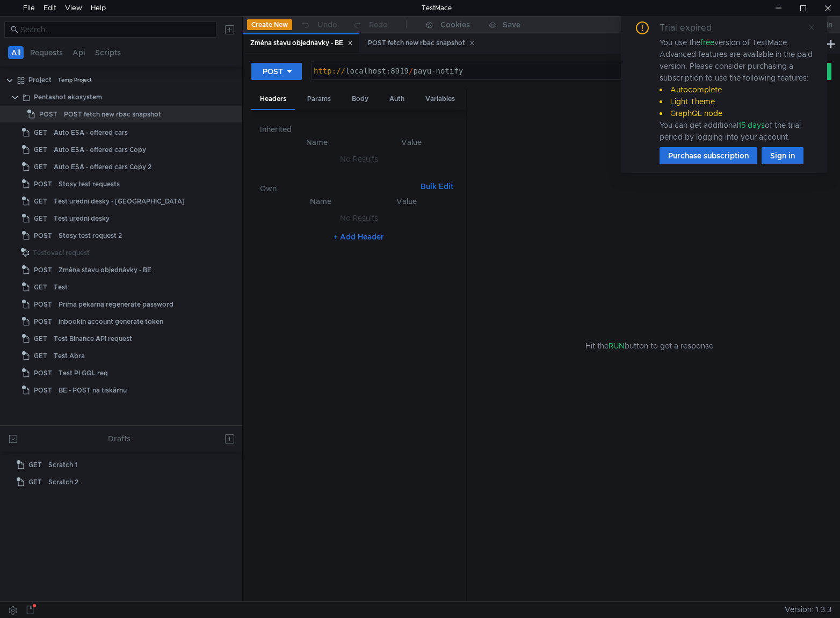 The height and width of the screenshot is (618, 840). What do you see at coordinates (79, 53) in the screenshot?
I see `button: Api` at bounding box center [79, 53].